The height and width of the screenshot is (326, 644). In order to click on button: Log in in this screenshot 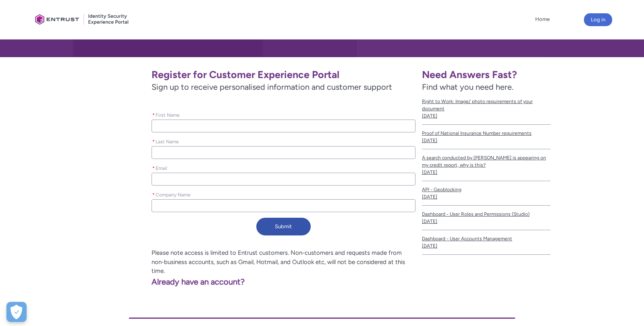, I will do `click(598, 20)`.